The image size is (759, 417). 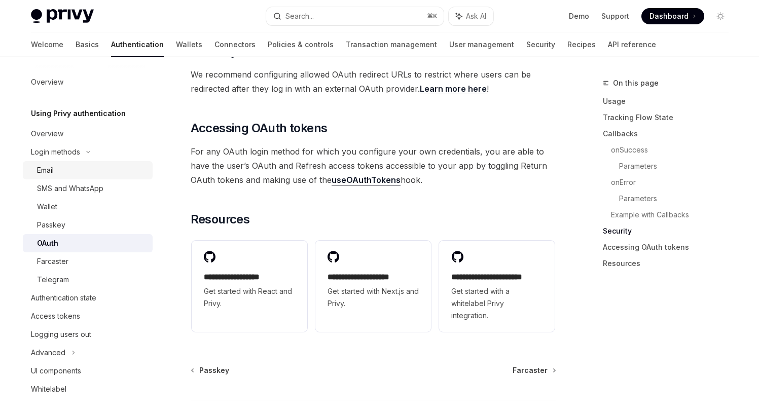 I want to click on a: Wallet, so click(x=88, y=207).